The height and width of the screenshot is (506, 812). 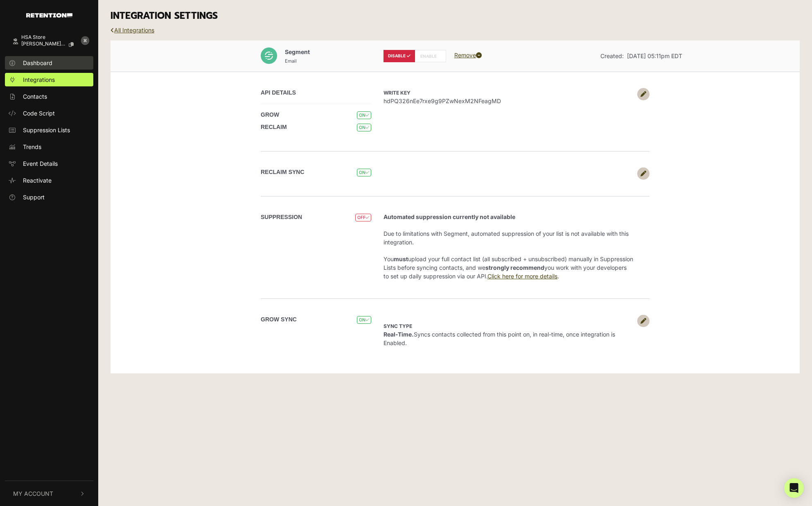 What do you see at coordinates (49, 197) in the screenshot?
I see `a: Support` at bounding box center [49, 197].